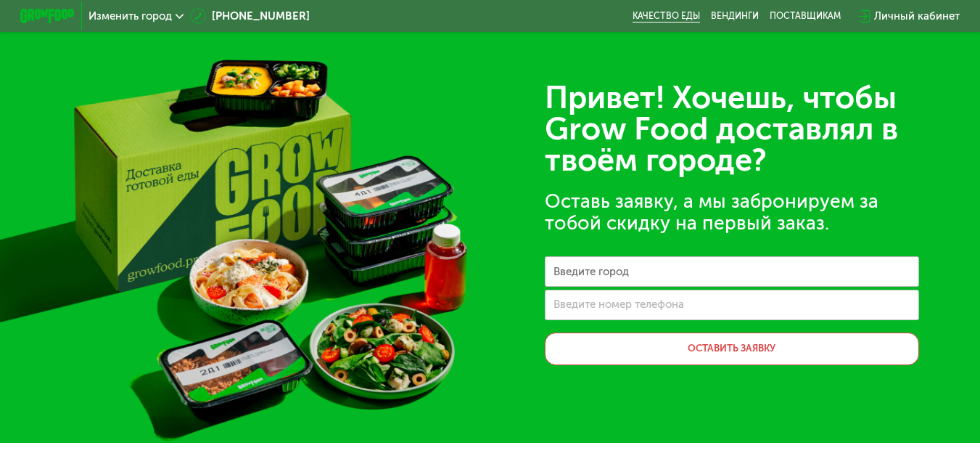 The image size is (980, 456). What do you see at coordinates (735, 16) in the screenshot?
I see `a: Вендинги` at bounding box center [735, 16].